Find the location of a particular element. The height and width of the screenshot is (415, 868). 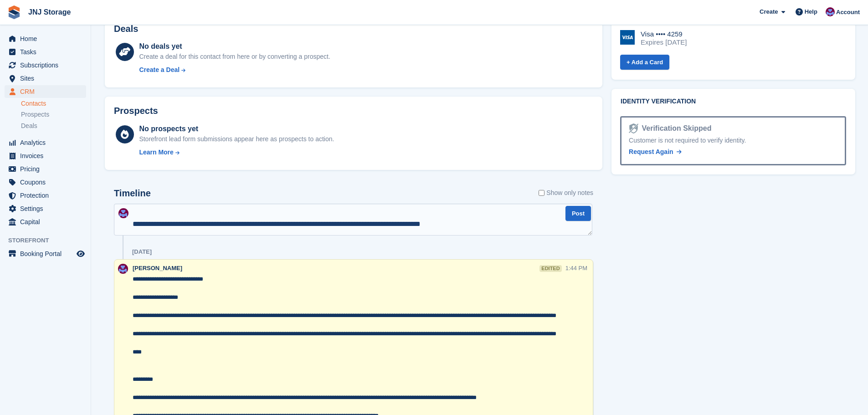

span: Booking Portal is located at coordinates (47, 254).